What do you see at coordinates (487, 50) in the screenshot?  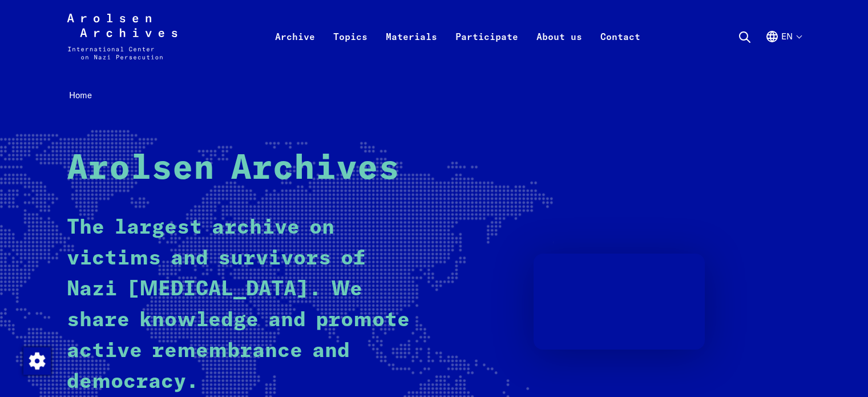 I see `a: Participate` at bounding box center [487, 50].